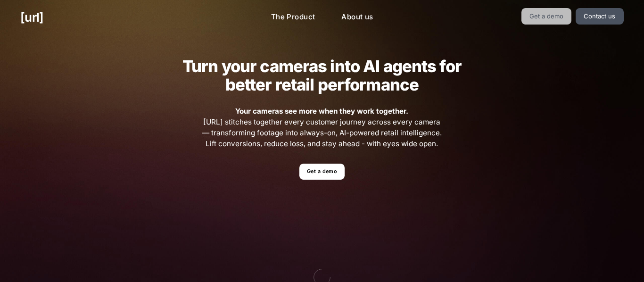  I want to click on a: The Product, so click(293, 17).